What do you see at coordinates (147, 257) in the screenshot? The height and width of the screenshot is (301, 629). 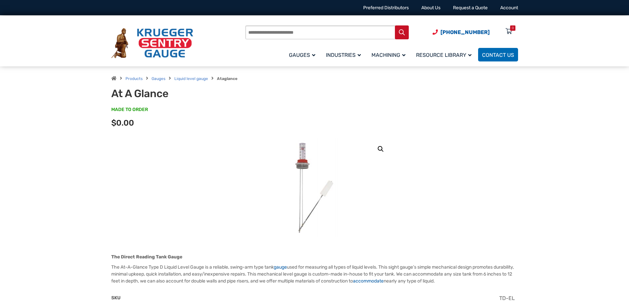 I see `strong: The Direct Reading Tank Gauge` at bounding box center [147, 257].